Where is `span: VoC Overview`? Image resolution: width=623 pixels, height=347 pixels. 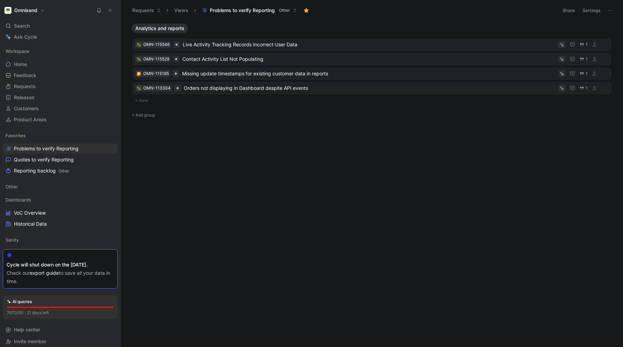 span: VoC Overview is located at coordinates (30, 213).